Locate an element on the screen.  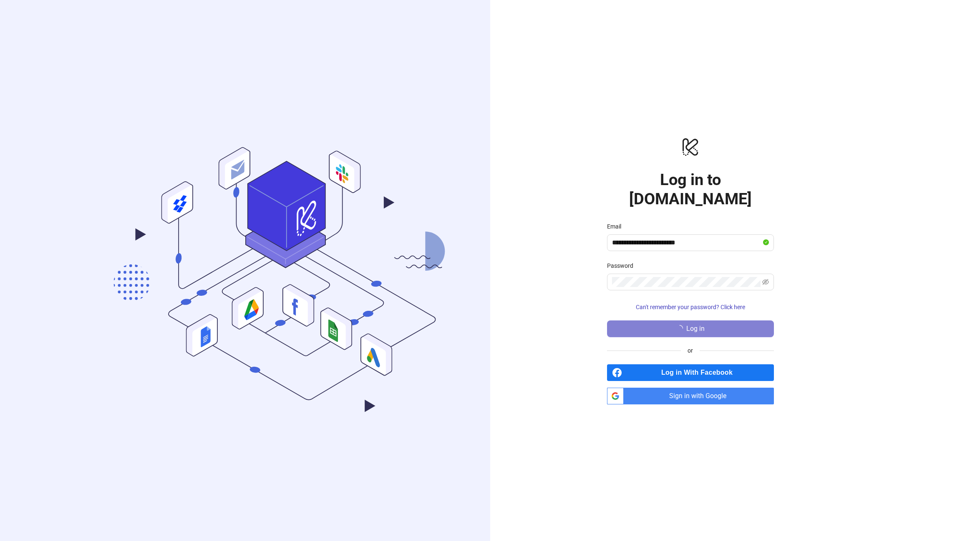
span: eye-invisible is located at coordinates (766, 282).